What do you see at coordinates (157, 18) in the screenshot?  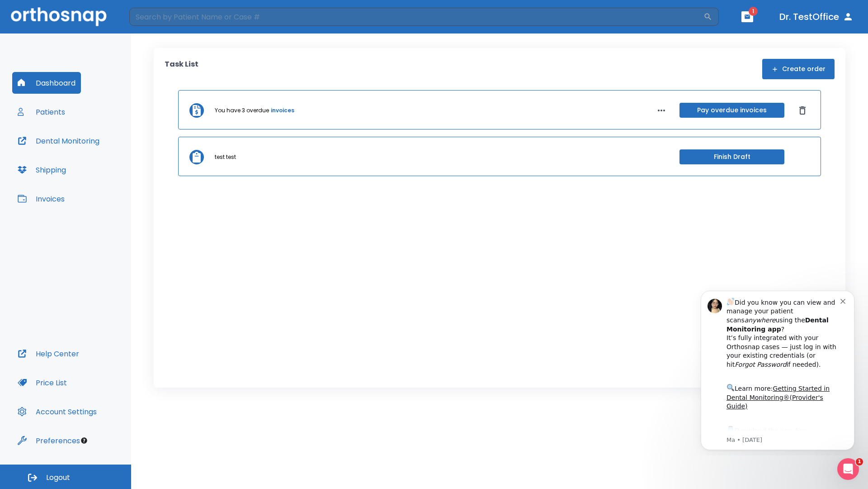 I see `button: Dismiss notification` at bounding box center [157, 18].